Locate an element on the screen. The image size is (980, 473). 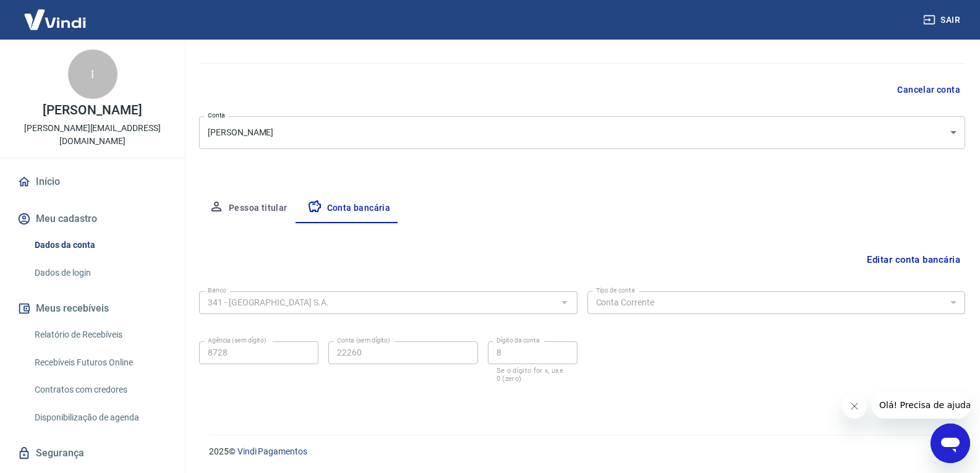
a: Dados da conta is located at coordinates (99, 245).